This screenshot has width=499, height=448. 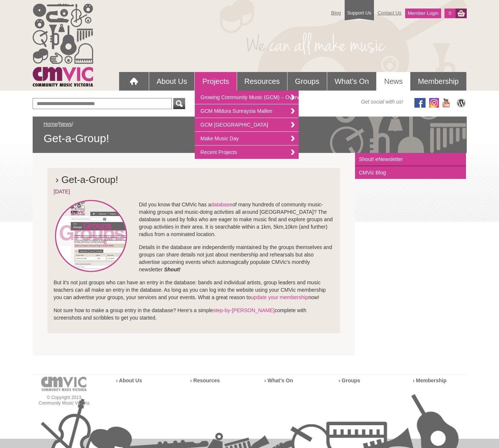 What do you see at coordinates (195, 220) in the screenshot?
I see `p: Did you know that CMVic has a of many hundreds of community music-making groups and music-doing a...` at bounding box center [195, 220].